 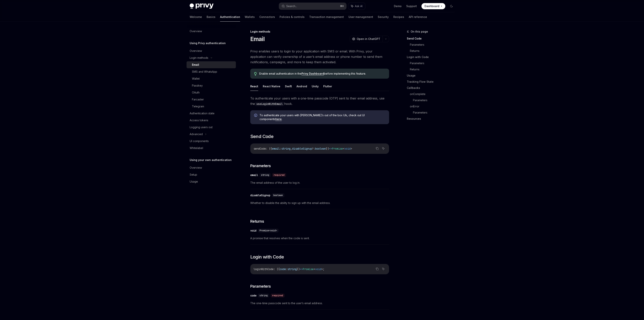 What do you see at coordinates (268, 230) in the screenshot?
I see `span: Promise<void>` at bounding box center [268, 230].